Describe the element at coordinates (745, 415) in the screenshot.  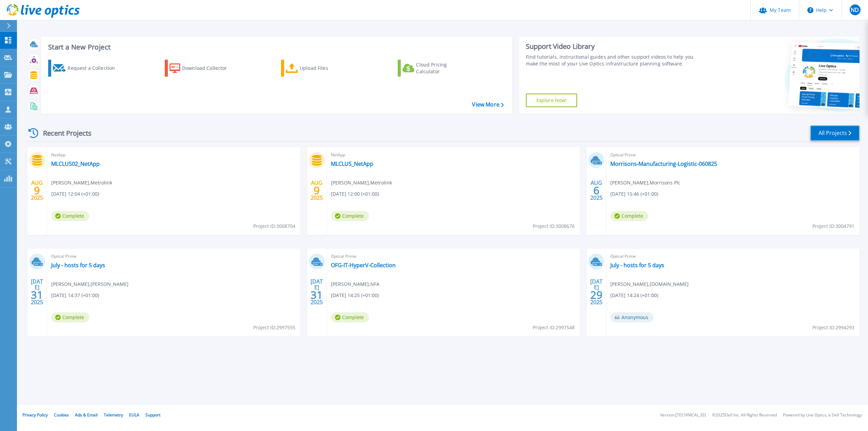
I see `li: © 2025 Dell Inc. All Rights Reserved` at that location.